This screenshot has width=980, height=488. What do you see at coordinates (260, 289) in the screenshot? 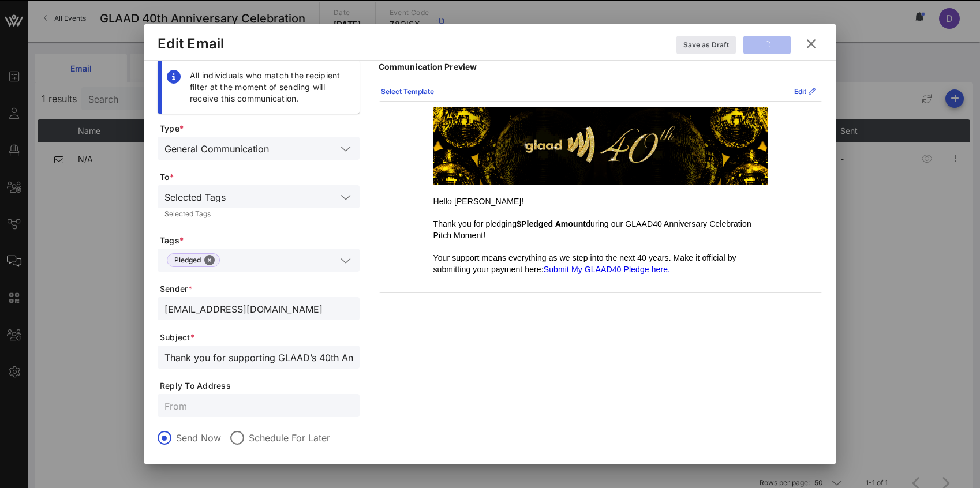
I see `span: Sender` at bounding box center [260, 289].